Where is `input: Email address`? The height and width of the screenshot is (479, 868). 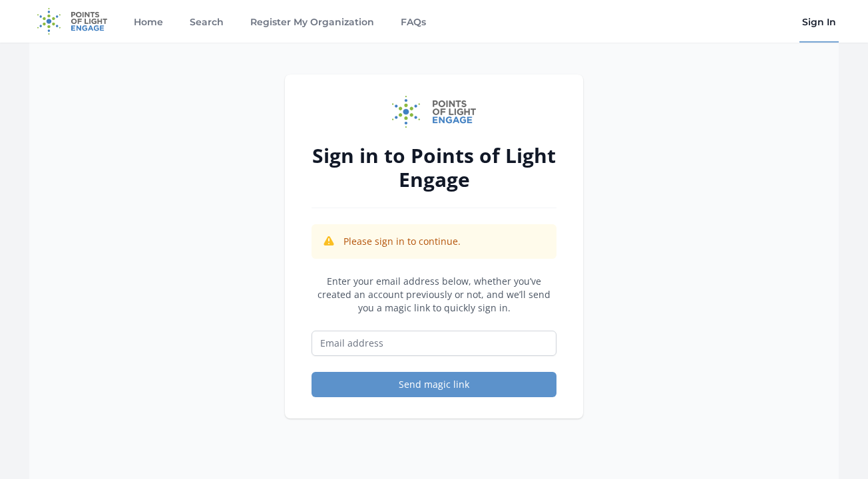 input: Email address is located at coordinates (434, 343).